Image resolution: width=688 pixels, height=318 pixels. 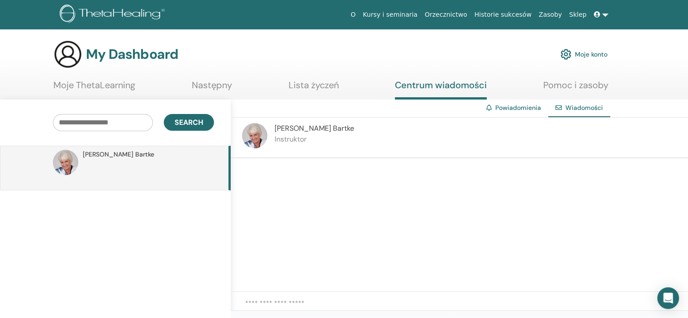 What do you see at coordinates (576, 88) in the screenshot?
I see `a: Pomoc i zasoby` at bounding box center [576, 88].